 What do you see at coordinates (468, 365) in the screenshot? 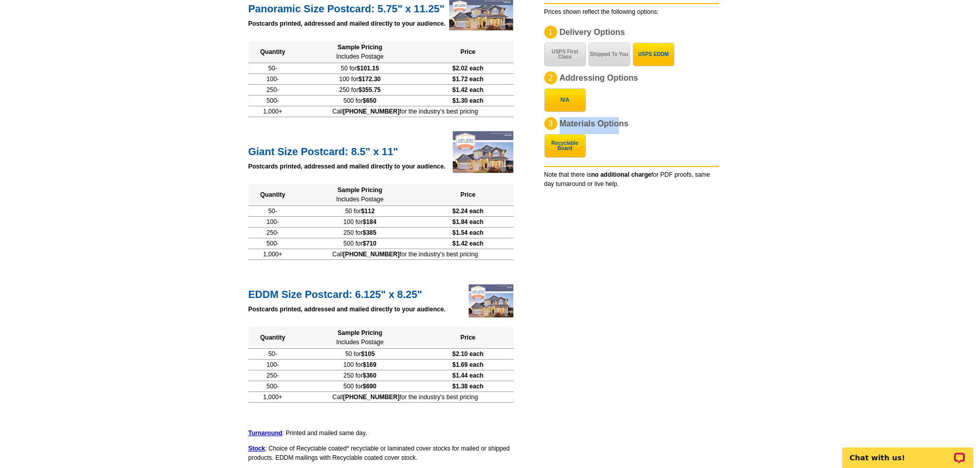
I see `span: $1.69 each` at bounding box center [468, 365].